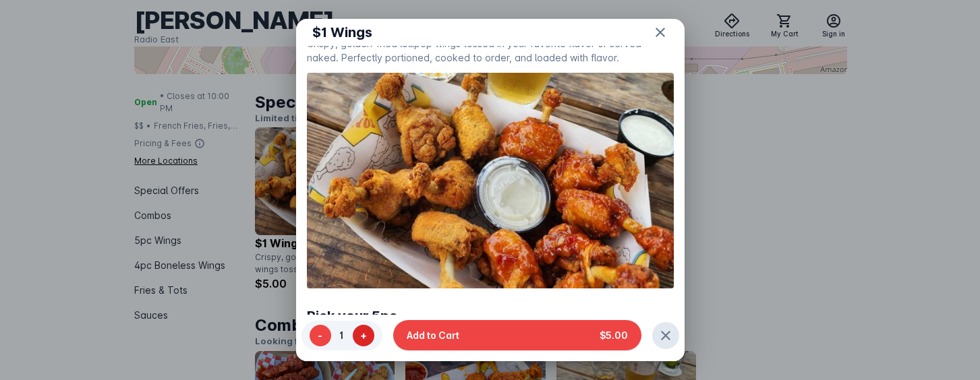  Describe the element at coordinates (353, 317) in the screenshot. I see `div: Pick your 5pc` at that location.